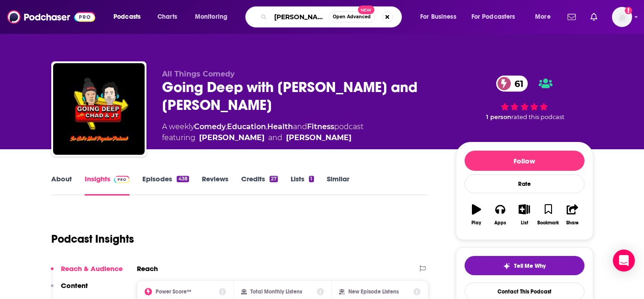 The width and height of the screenshot is (644, 299). Describe the element at coordinates (493, 17) in the screenshot. I see `span: For Podcasters` at that location.